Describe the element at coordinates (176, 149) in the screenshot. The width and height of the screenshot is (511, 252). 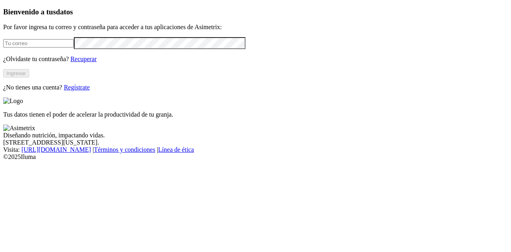
I see `a: Línea de ética` at that location.